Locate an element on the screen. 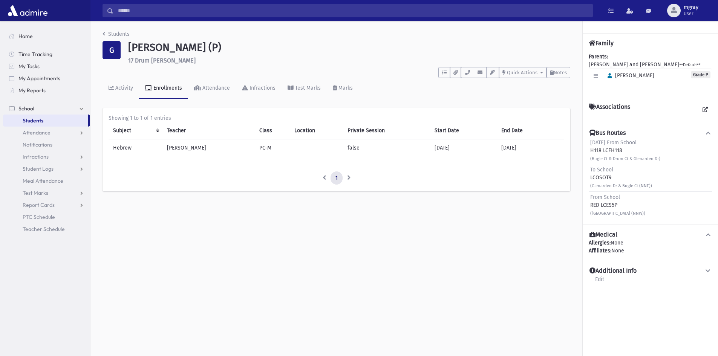 Image resolution: width=718 pixels, height=356 pixels. div: Attendance is located at coordinates (215, 88).